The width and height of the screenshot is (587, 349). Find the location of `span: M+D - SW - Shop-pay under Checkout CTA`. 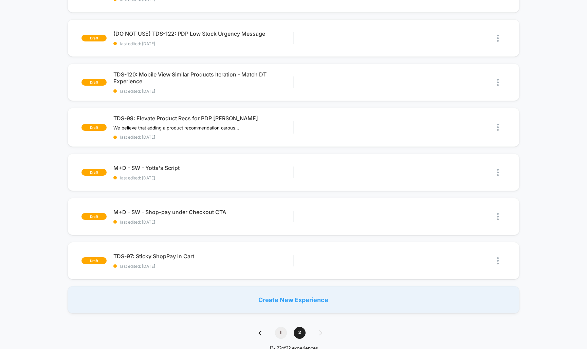

span: M+D - SW - Shop-pay under Checkout CTA is located at coordinates (203, 212).